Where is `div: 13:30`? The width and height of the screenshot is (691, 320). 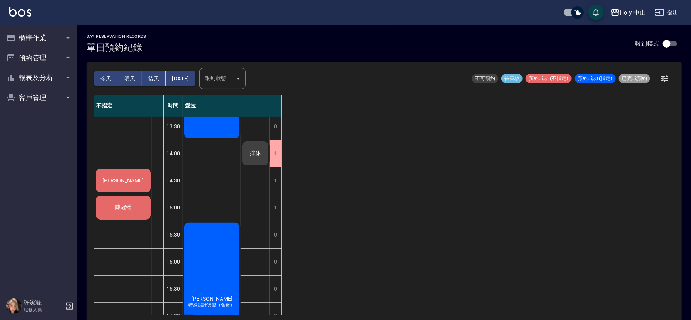
div: 13:30 is located at coordinates (173, 126).